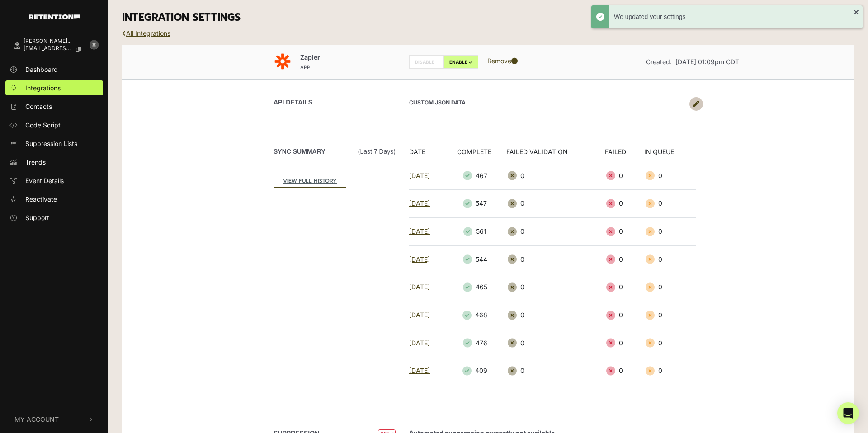 This screenshot has width=868, height=433. What do you see at coordinates (54, 125) in the screenshot?
I see `a: Code Script` at bounding box center [54, 125].